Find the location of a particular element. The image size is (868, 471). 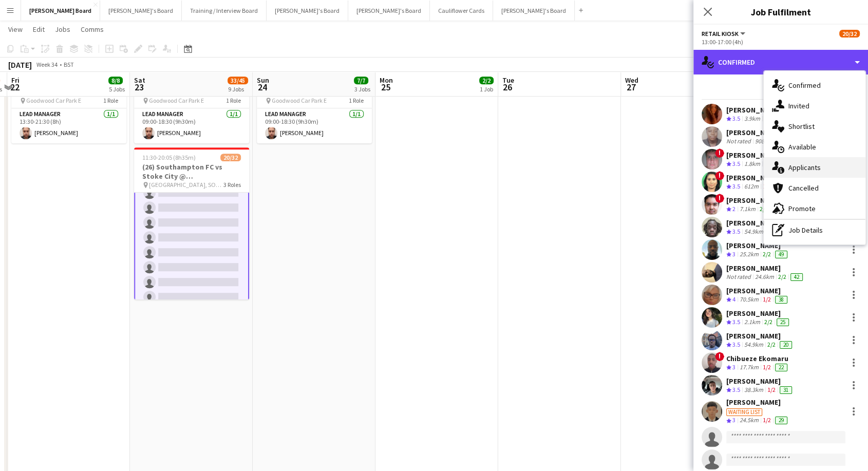

div: Invited is located at coordinates (814, 106).